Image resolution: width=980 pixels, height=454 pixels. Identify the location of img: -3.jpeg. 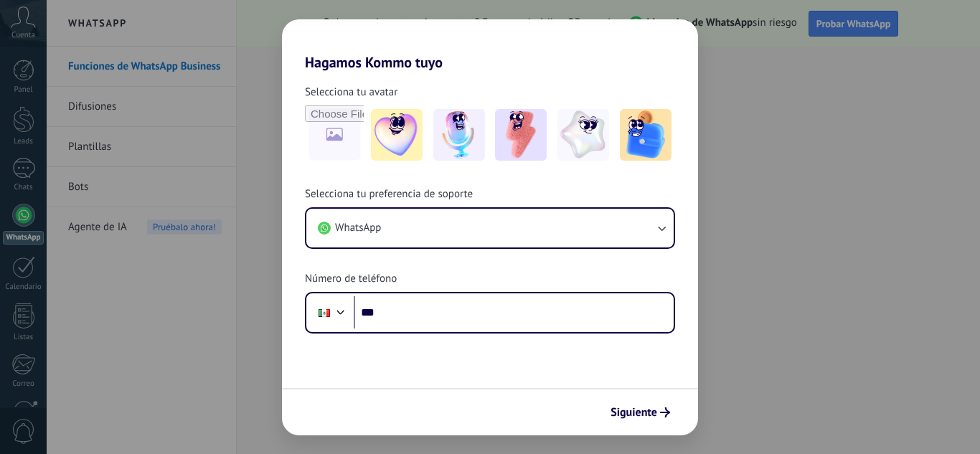
(521, 135).